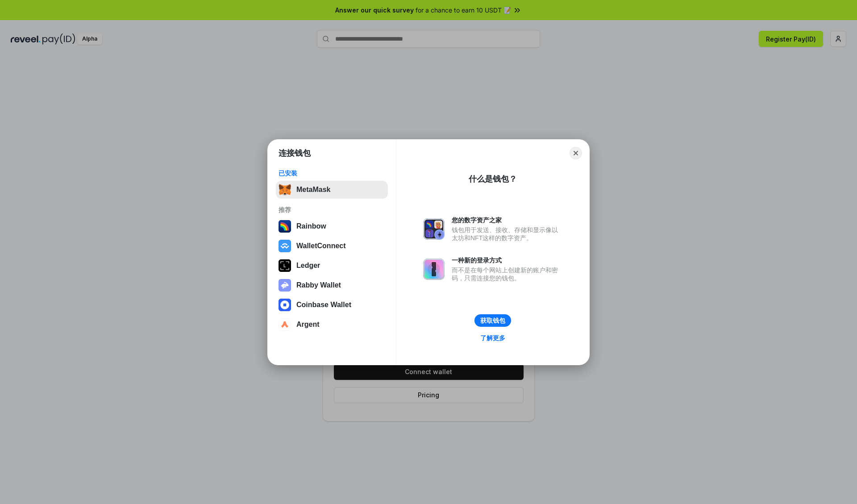 This screenshot has height=504, width=857. Describe the element at coordinates (324, 305) in the screenshot. I see `div: Coinbase Wallet` at that location.